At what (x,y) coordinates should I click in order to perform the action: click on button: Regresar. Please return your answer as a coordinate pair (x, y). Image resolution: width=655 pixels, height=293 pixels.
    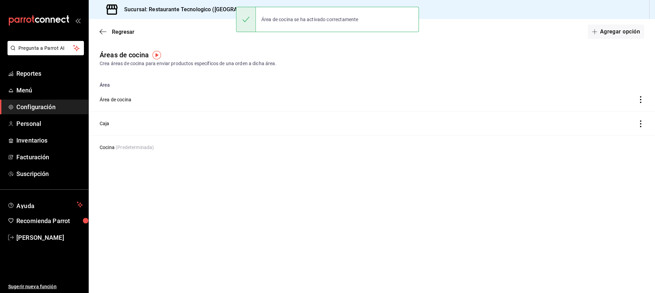
    Looking at the image, I should click on (117, 32).